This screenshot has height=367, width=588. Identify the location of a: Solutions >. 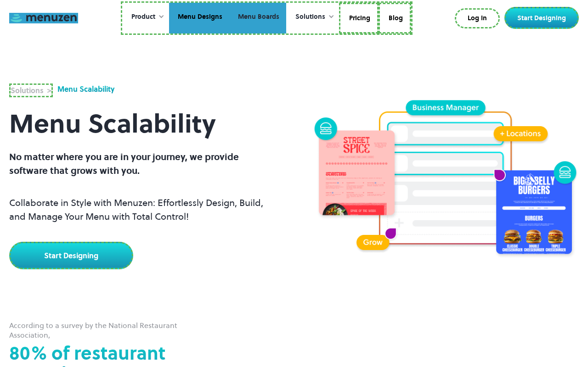
(31, 90).